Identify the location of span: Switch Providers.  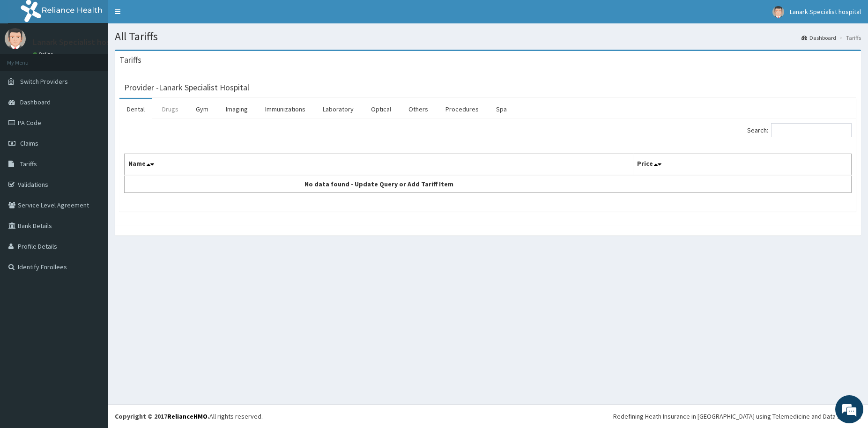
(44, 82).